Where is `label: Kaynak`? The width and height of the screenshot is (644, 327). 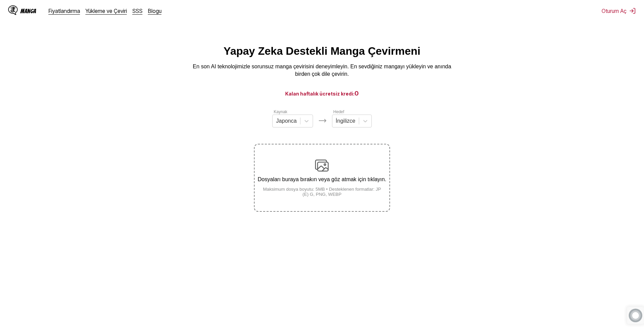 label: Kaynak is located at coordinates (280, 112).